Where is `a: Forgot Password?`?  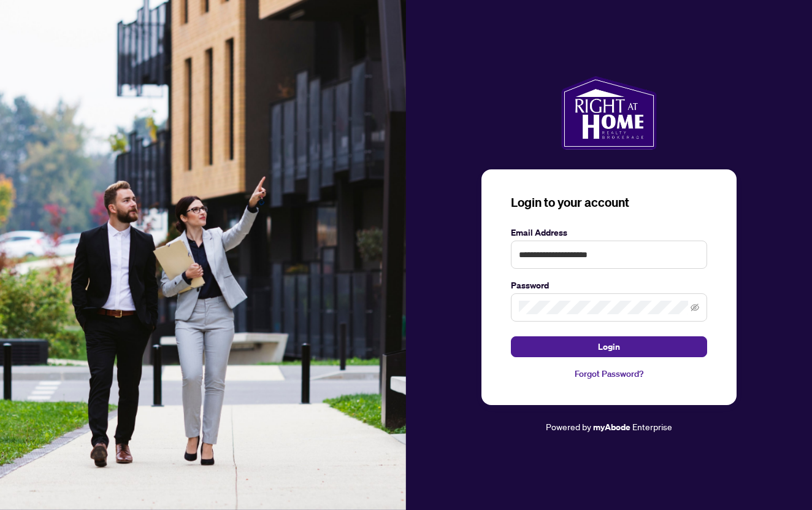
a: Forgot Password? is located at coordinates (609, 373).